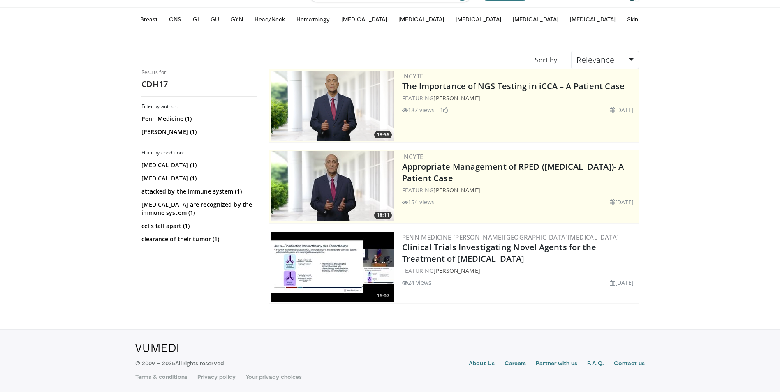  I want to click on p: Results for:, so click(199, 72).